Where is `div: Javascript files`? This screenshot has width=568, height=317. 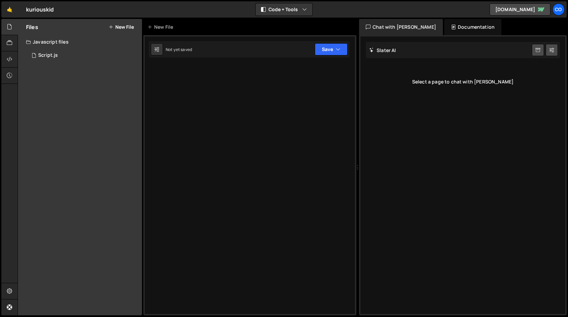 div: Javascript files is located at coordinates (80, 42).